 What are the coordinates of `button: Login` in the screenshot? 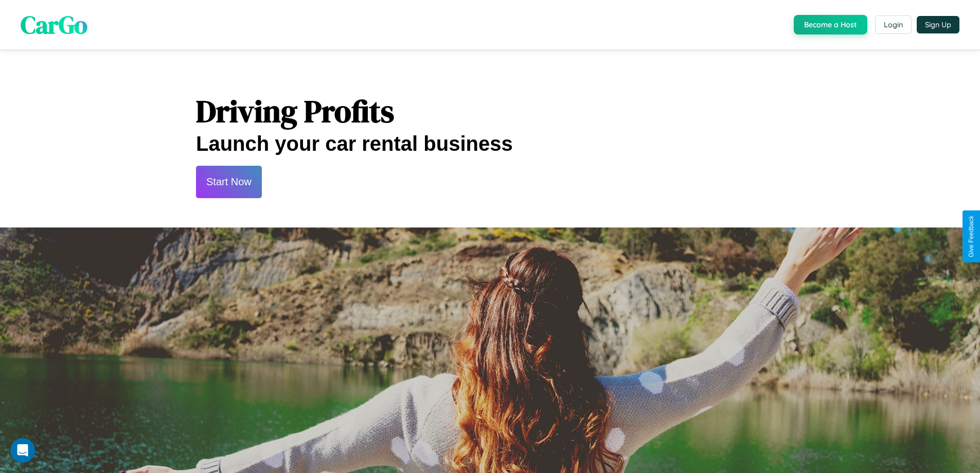 It's located at (894, 24).